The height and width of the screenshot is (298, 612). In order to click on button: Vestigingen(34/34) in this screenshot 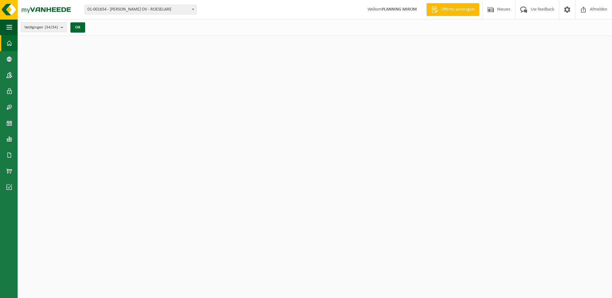, I will do `click(44, 27)`.